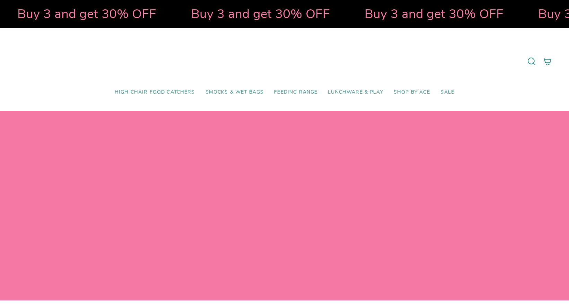 Image resolution: width=569 pixels, height=306 pixels. Describe the element at coordinates (448, 92) in the screenshot. I see `a: SALE` at that location.